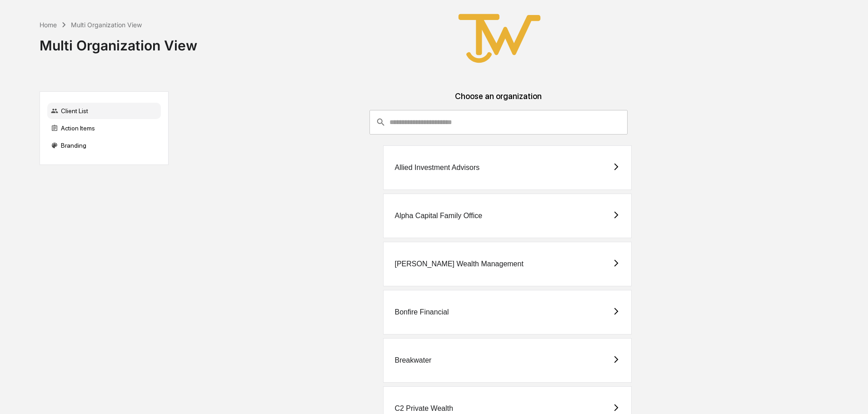 This screenshot has width=868, height=414. Describe the element at coordinates (48, 24) in the screenshot. I see `div: Home` at that location.